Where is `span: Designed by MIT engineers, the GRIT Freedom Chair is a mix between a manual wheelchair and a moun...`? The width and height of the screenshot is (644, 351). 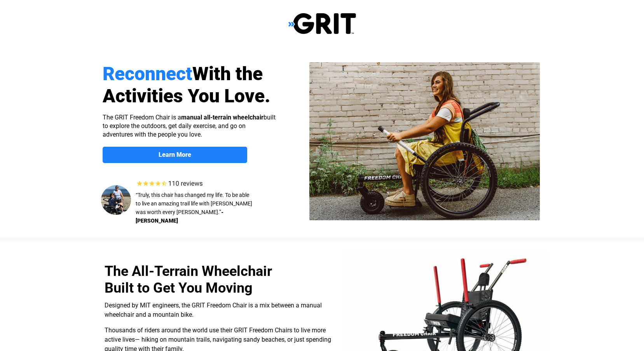
span: Designed by MIT engineers, the GRIT Freedom Chair is a mix between a manual wheelchair and a moun... is located at coordinates (213, 310).